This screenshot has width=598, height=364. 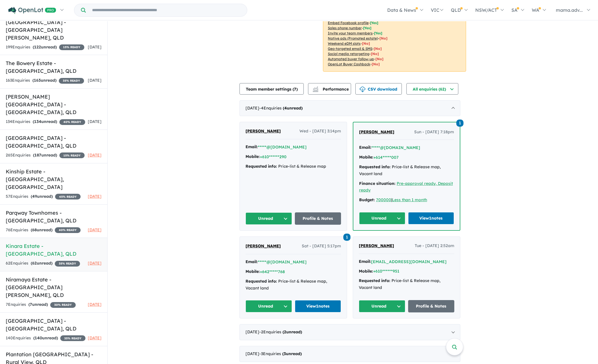 I want to click on div: 57 Enquir ies, so click(x=43, y=196).